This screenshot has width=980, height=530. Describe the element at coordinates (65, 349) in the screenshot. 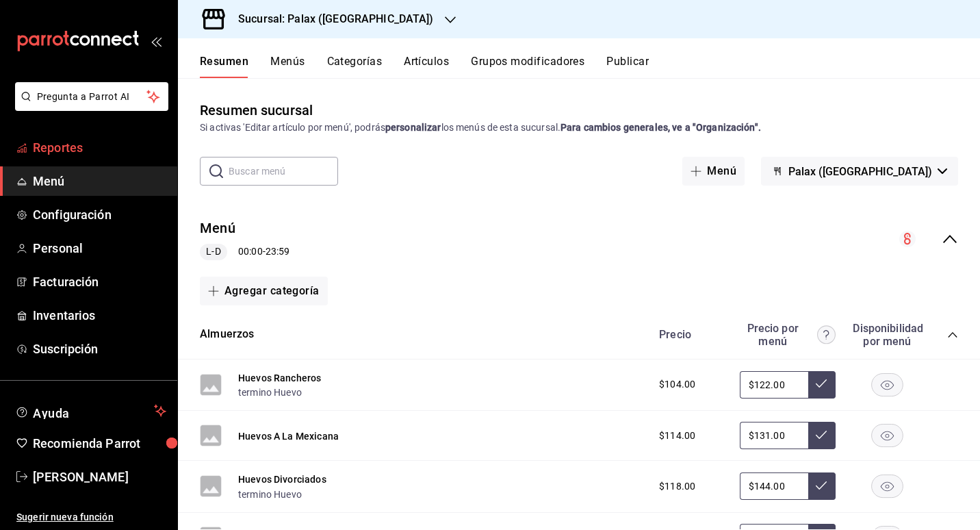

I see `font: Suscripción` at that location.